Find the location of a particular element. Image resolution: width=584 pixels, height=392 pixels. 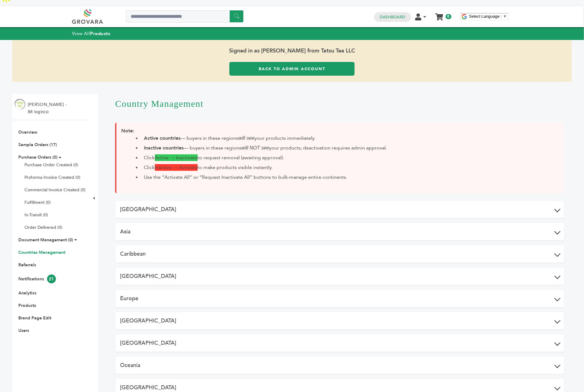

li: — buyers in these regions your products immediately. is located at coordinates (350, 138).